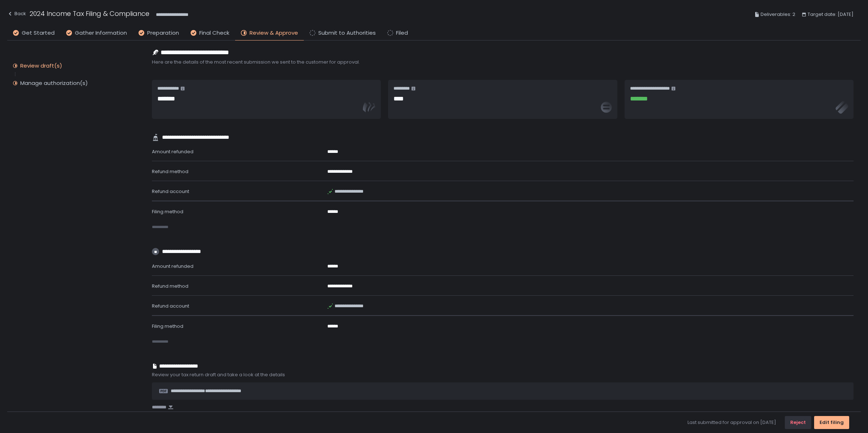  What do you see at coordinates (163, 33) in the screenshot?
I see `span: Preparation` at bounding box center [163, 33].